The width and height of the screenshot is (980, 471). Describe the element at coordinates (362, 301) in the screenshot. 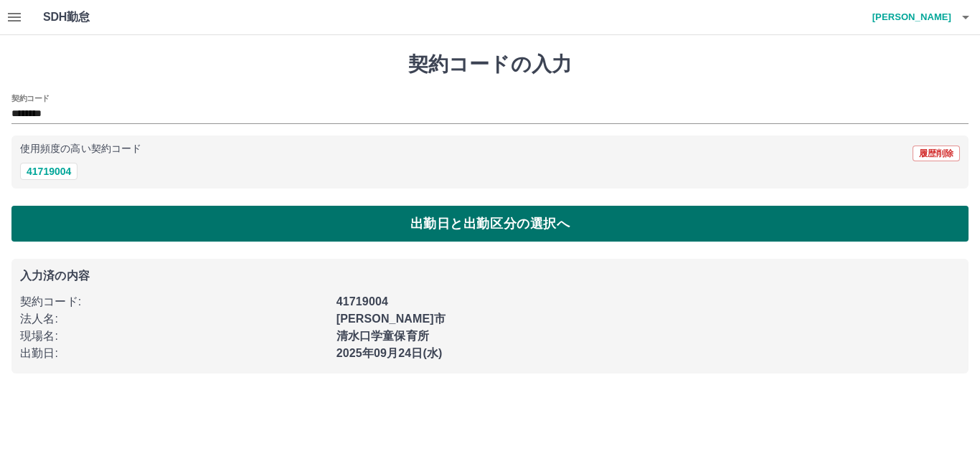

I see `b: 41719004` at that location.